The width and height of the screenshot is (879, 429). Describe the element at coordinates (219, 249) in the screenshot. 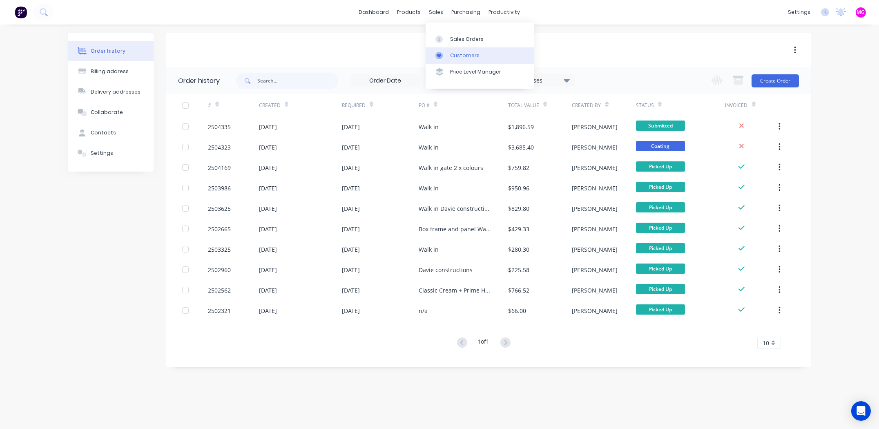

I see `div: 2503325` at that location.